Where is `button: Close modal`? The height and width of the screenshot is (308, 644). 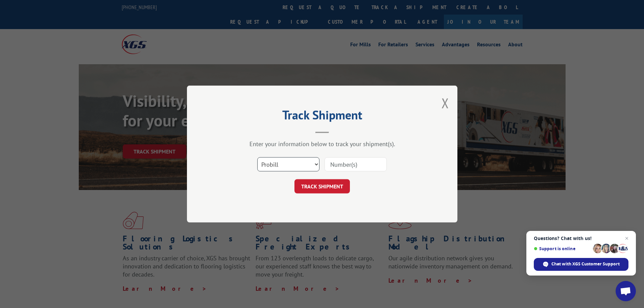
button: Close modal is located at coordinates (445, 103).